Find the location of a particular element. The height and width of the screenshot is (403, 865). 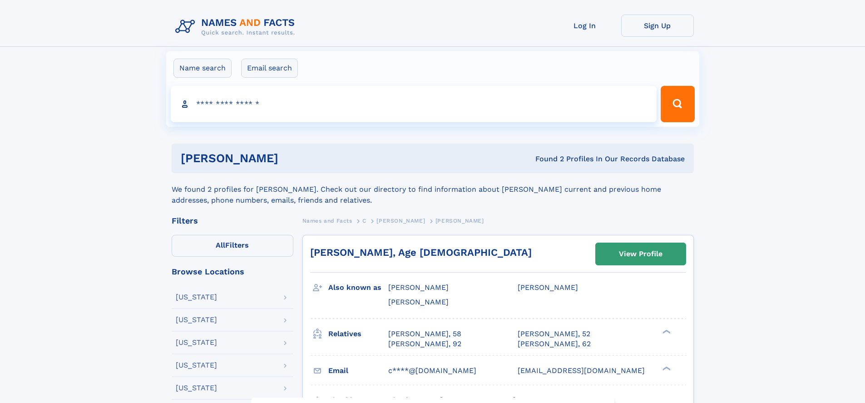

label: Email search is located at coordinates (269, 68).